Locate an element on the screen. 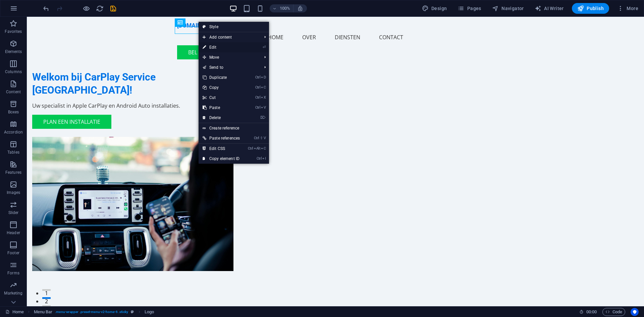  button: save is located at coordinates (113, 9).